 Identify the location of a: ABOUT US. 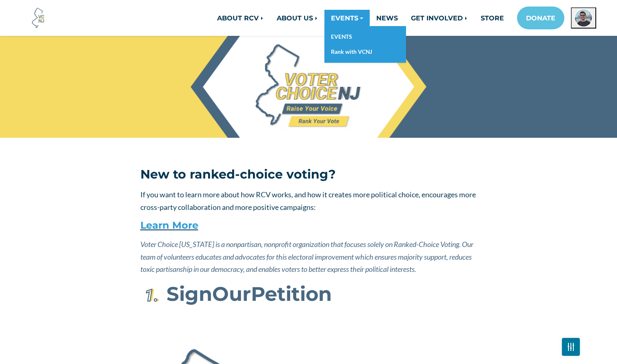
(297, 18).